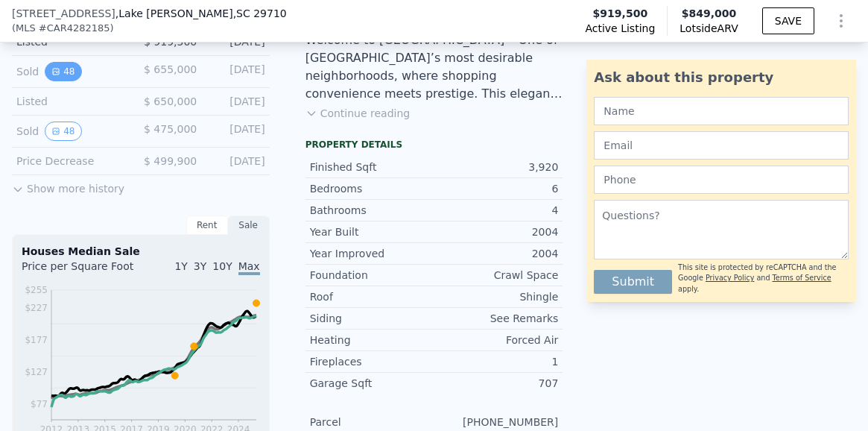  Describe the element at coordinates (141, 251) in the screenshot. I see `div: Houses Median Sale` at that location.